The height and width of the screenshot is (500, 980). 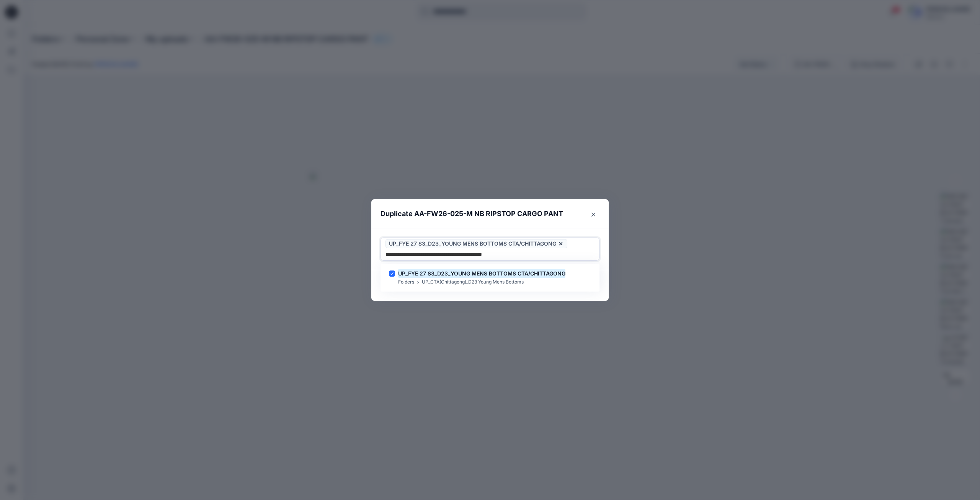 I want to click on p: Duplicate AA-FW26-025-M NB RIPSTOP CARGO PANT, so click(x=472, y=214).